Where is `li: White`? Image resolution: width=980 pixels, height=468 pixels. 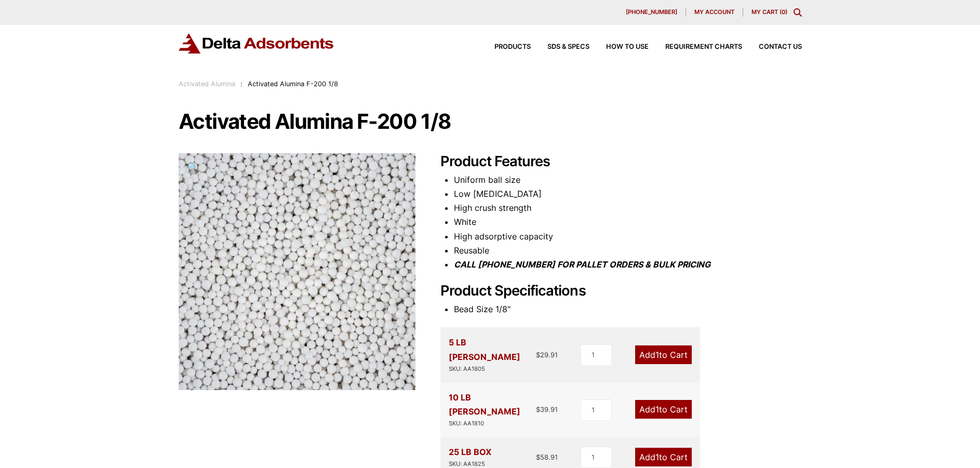 li: White is located at coordinates (628, 221).